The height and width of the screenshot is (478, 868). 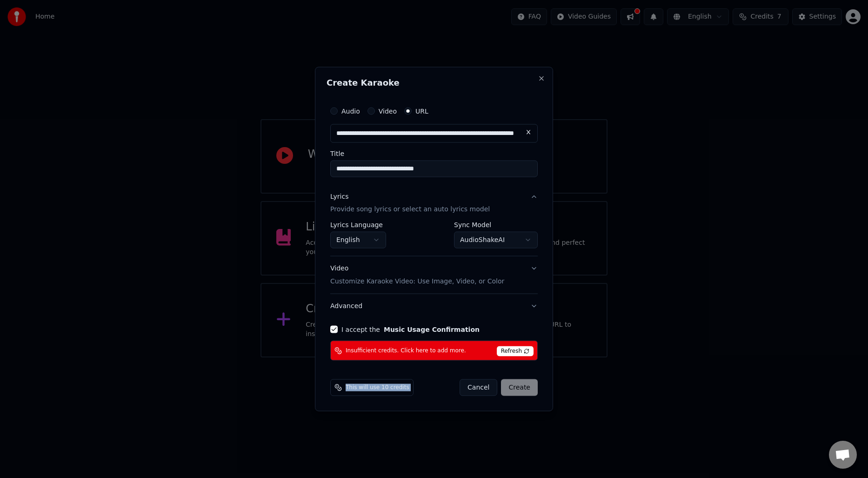 What do you see at coordinates (434, 306) in the screenshot?
I see `button: Advanced` at bounding box center [434, 306].